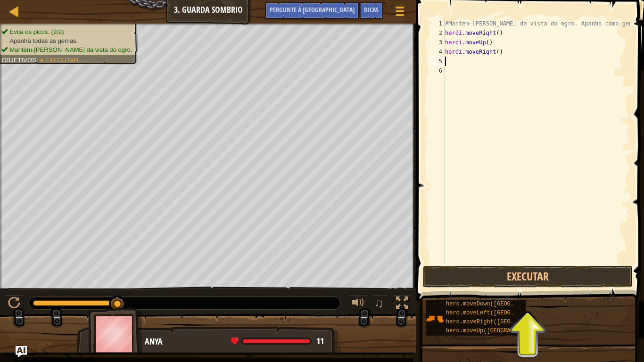 This screenshot has height=362, width=644. I want to click on font: 5, so click(440, 62).